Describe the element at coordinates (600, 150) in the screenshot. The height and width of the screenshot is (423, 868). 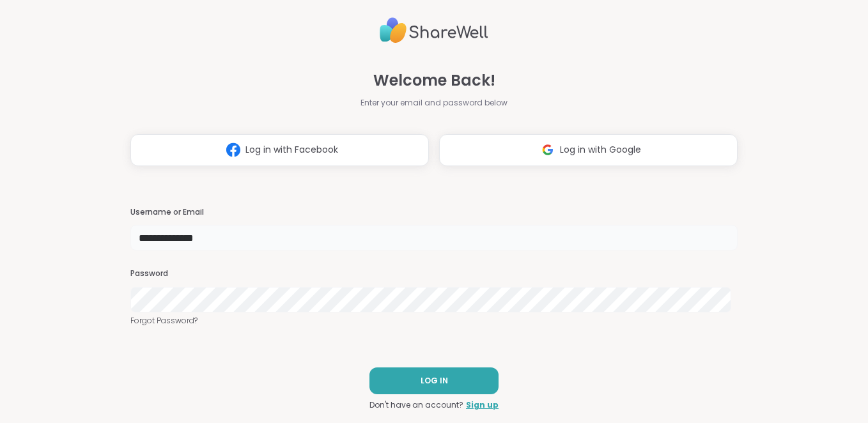
I see `span: Log in with Google` at that location.